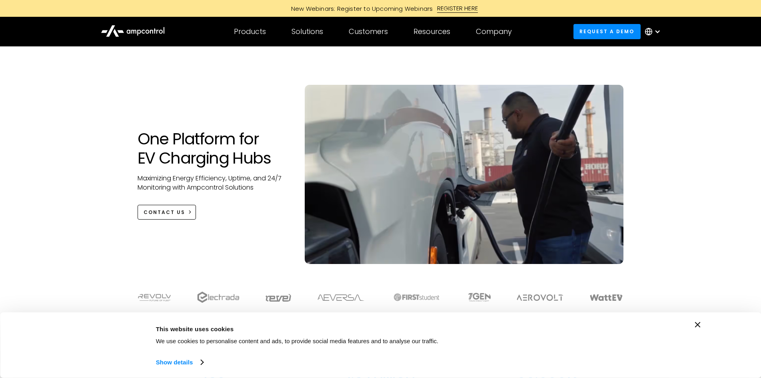  What do you see at coordinates (250, 32) in the screenshot?
I see `div: Products` at bounding box center [250, 32].